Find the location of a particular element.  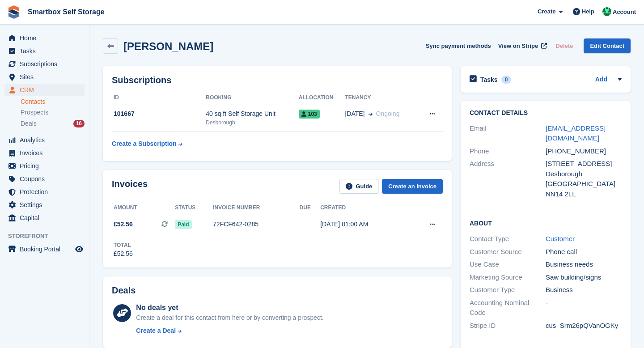

div: Address is located at coordinates (507, 179).